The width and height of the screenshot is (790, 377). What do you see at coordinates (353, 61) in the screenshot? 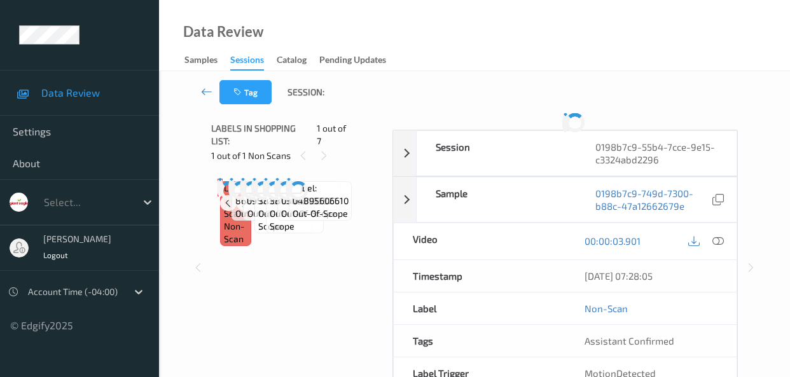
I see `div: Pending Updates` at bounding box center [353, 61].